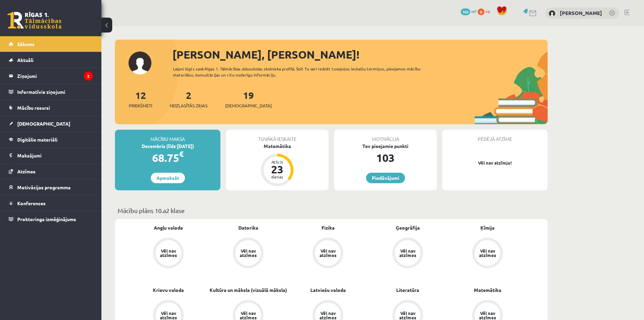  I want to click on a: Literatūra, so click(408, 290).